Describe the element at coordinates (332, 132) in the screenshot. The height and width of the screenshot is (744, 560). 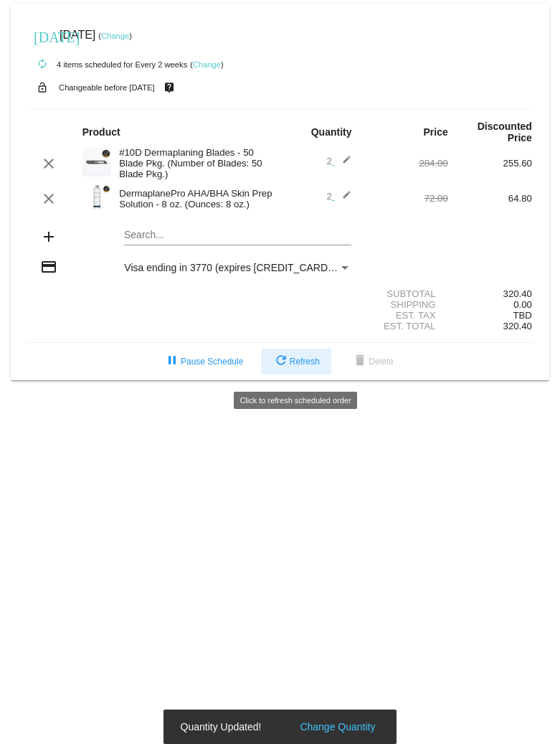
I see `strong: Quantity` at that location.